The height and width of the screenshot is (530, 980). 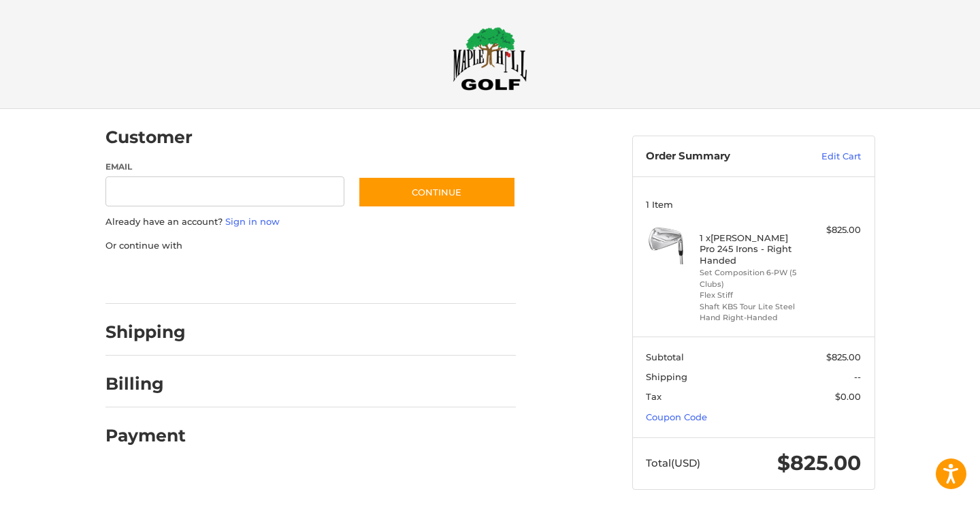 What do you see at coordinates (310, 222) in the screenshot?
I see `p: Already have an account?` at bounding box center [310, 222].